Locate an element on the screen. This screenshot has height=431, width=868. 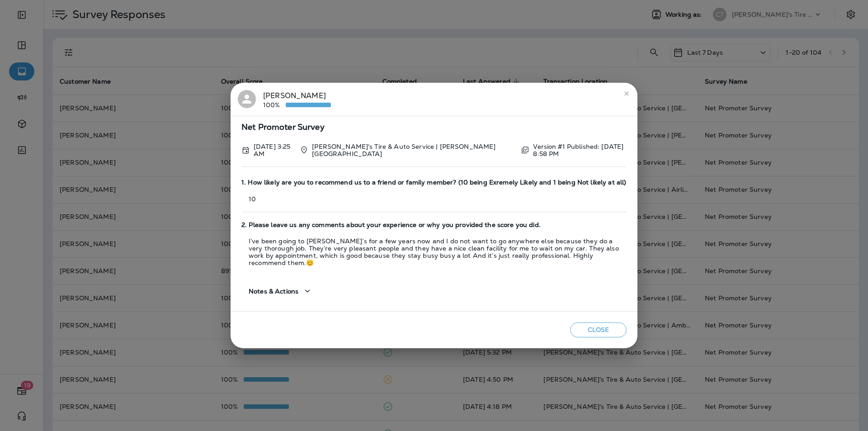
span: 2. Please leave us any comments about your experience or why you provided the score you did. is located at coordinates (434, 225).